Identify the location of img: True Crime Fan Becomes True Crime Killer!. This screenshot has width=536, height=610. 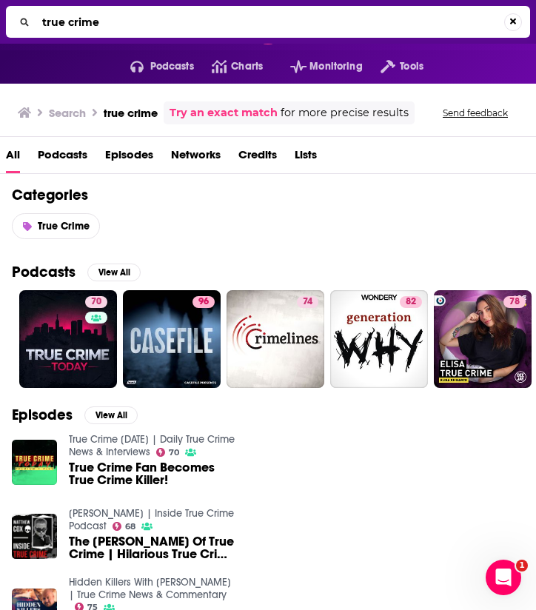
(34, 462).